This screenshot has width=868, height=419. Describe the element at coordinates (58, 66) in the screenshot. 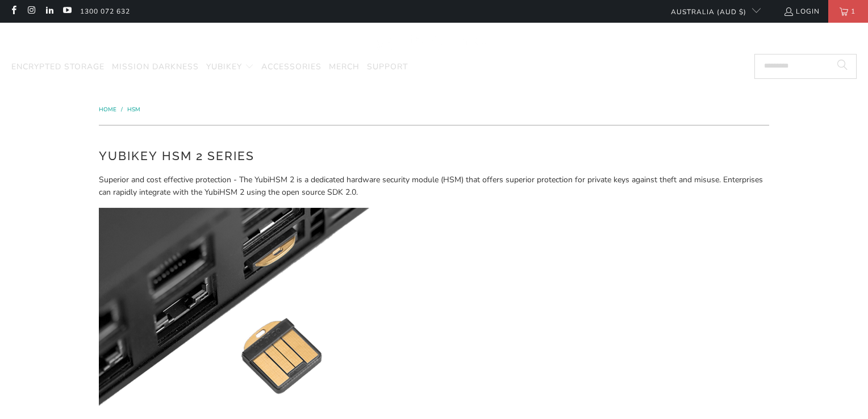

I see `span: Encrypted Storage` at that location.